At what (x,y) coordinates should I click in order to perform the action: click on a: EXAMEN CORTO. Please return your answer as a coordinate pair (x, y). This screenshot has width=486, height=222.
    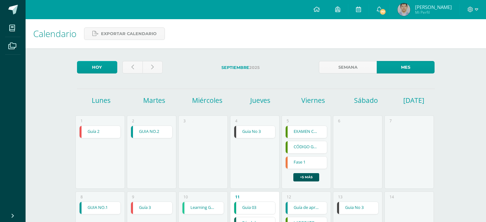
    Looking at the image, I should click on (306, 132).